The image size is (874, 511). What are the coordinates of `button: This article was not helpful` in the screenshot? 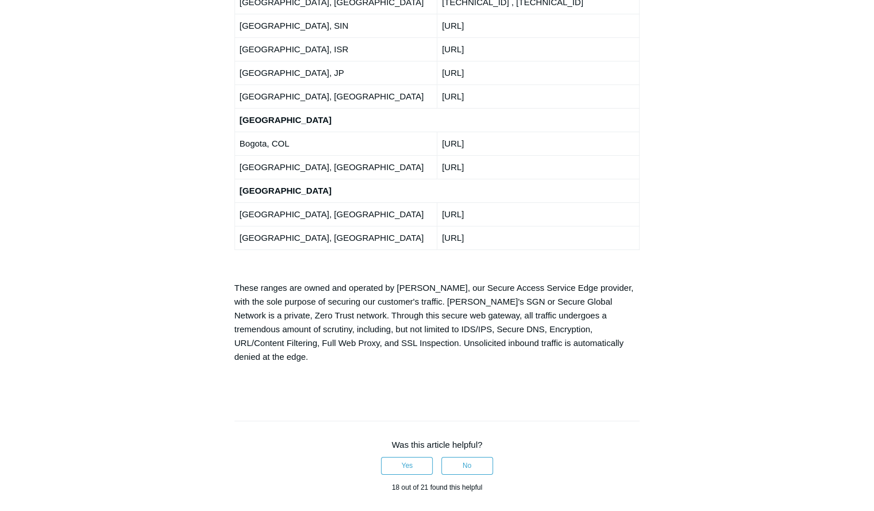 It's located at (467, 465).